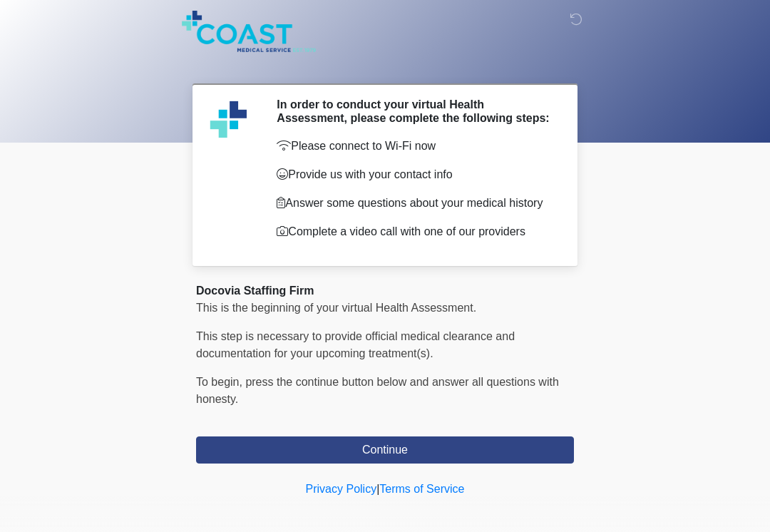 The height and width of the screenshot is (532, 770). What do you see at coordinates (385, 290) in the screenshot?
I see `div: Docovia Staffing Firm` at bounding box center [385, 290].